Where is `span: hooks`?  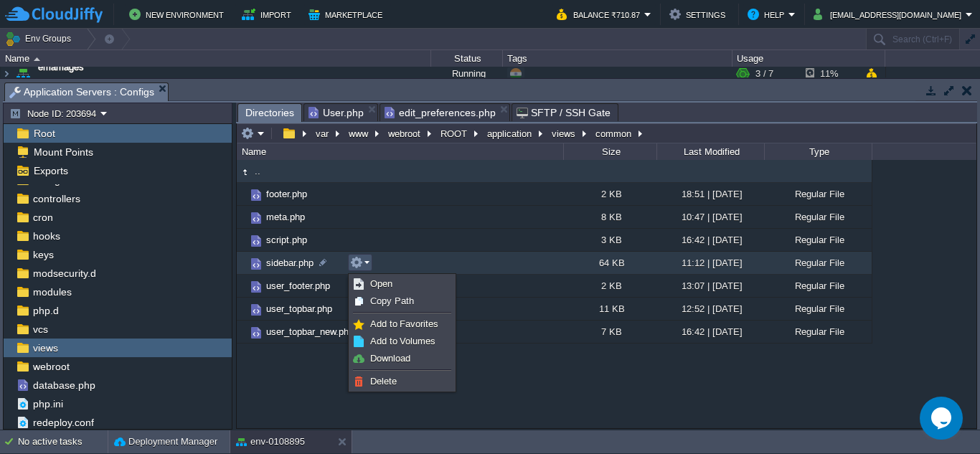
span: hooks is located at coordinates (46, 236).